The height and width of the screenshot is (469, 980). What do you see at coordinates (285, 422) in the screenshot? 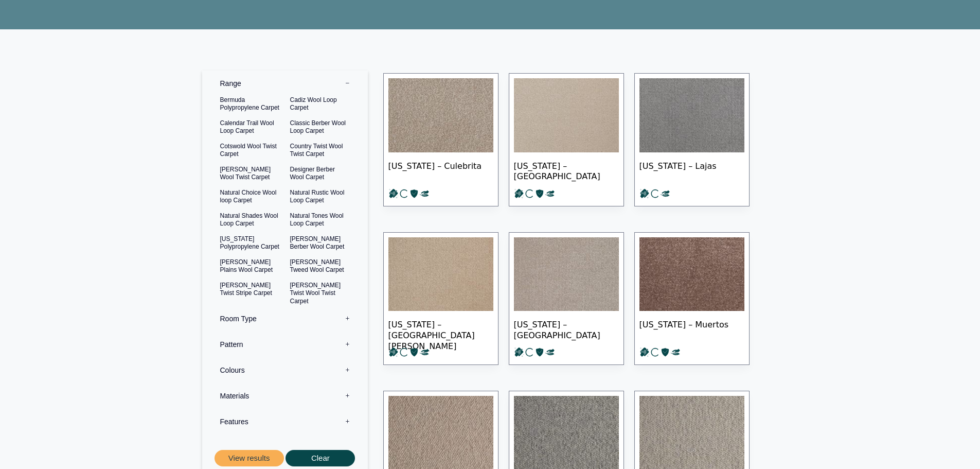
I see `label: Features` at bounding box center [285, 422].